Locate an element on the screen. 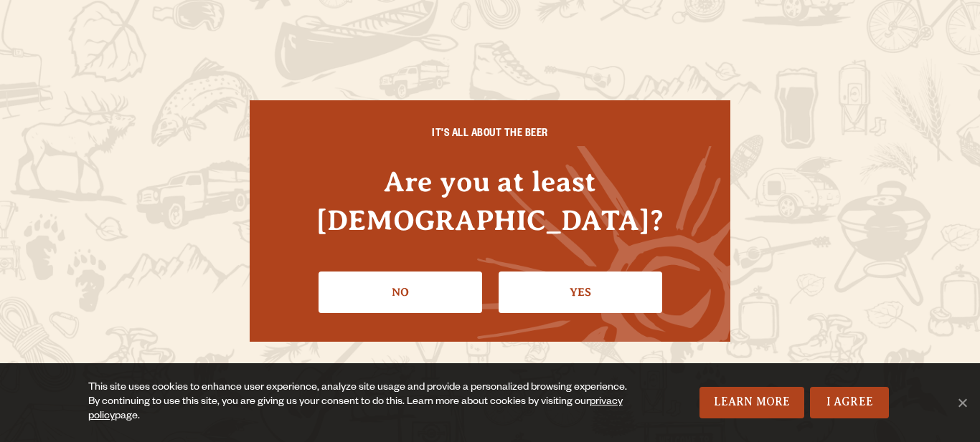 This screenshot has width=980, height=442. a: No is located at coordinates (401, 293).